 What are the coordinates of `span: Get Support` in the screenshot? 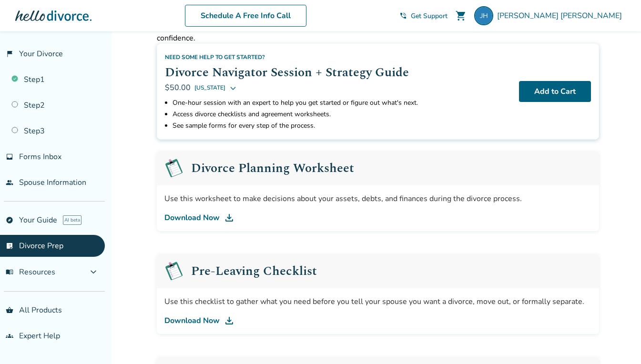 It's located at (429, 16).